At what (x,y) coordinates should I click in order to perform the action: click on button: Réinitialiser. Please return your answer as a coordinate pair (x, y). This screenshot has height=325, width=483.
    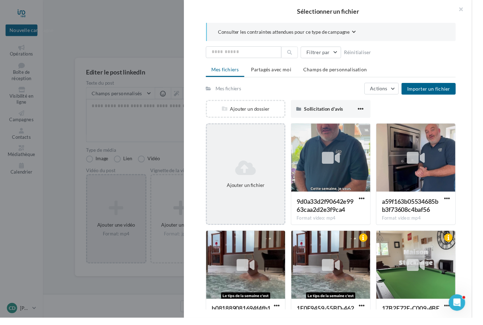
    Looking at the image, I should click on (366, 53).